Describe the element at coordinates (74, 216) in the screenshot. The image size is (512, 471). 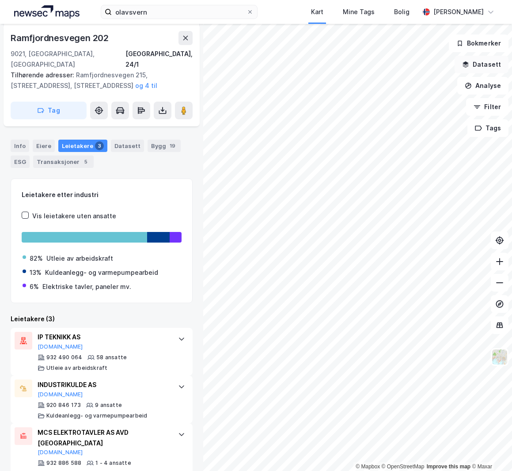
I see `div: Vis leietakere uten ansatte` at that location.